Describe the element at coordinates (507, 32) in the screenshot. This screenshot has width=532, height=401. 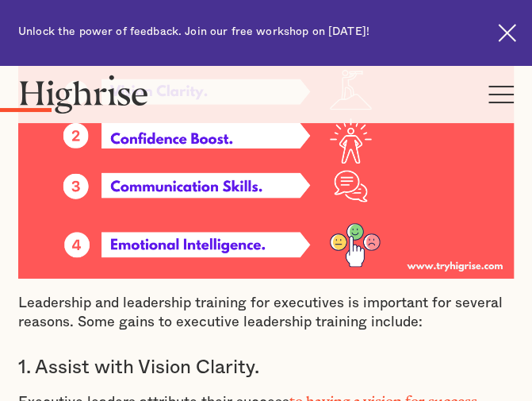
I see `img: Cross icon` at that location.